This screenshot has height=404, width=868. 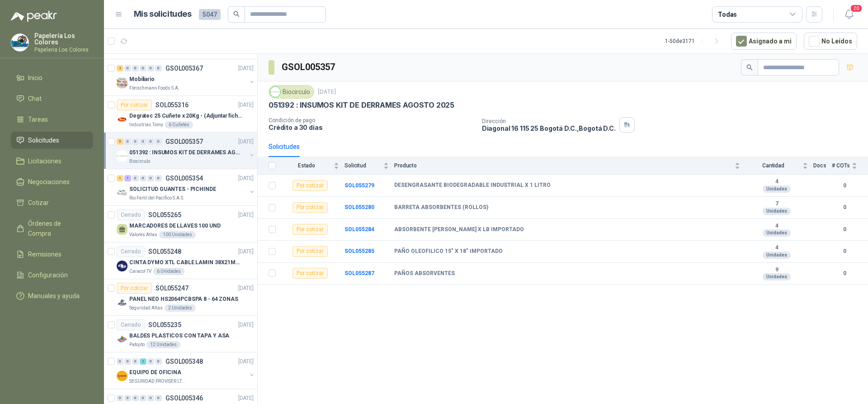 What do you see at coordinates (52, 203) in the screenshot?
I see `a: Cotizar` at bounding box center [52, 203].